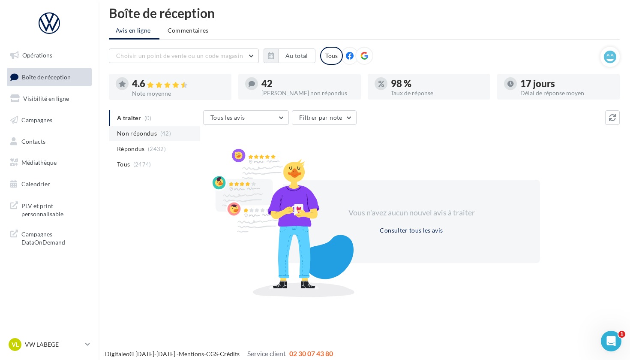 This screenshot has height=360, width=630. What do you see at coordinates (184, 56) in the screenshot?
I see `button: Choisir un point de vente ou un code magasin` at bounding box center [184, 56].